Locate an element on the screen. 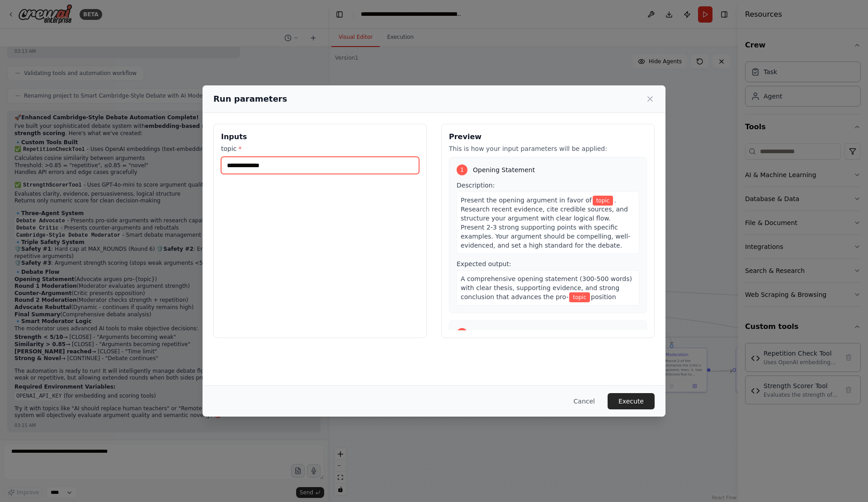 The image size is (868, 502). span: Present the opening argument in favor of is located at coordinates (526, 200).